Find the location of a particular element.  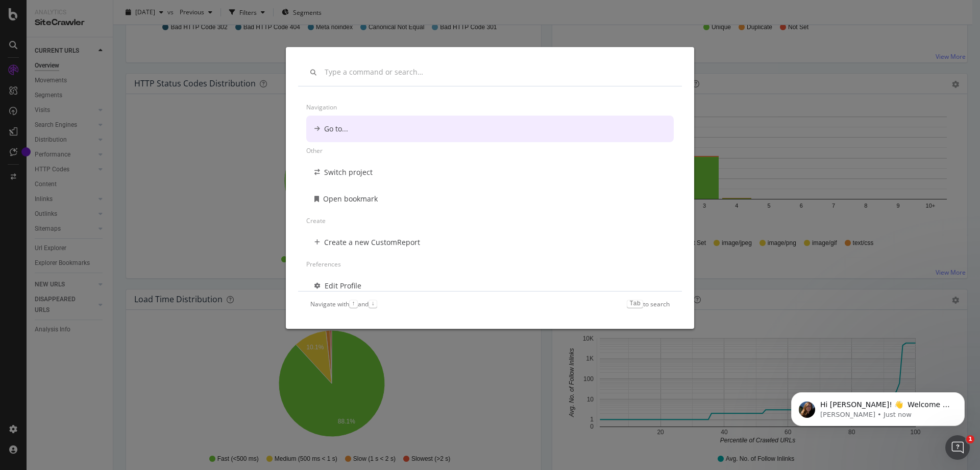

div: Go to... is located at coordinates (336, 129).